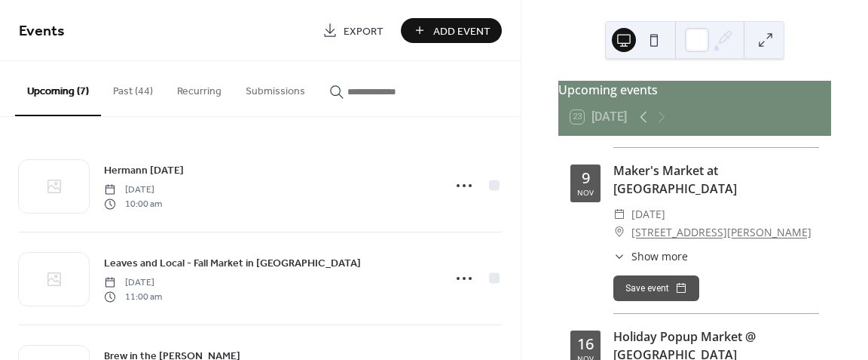  I want to click on span: Add Event, so click(462, 31).